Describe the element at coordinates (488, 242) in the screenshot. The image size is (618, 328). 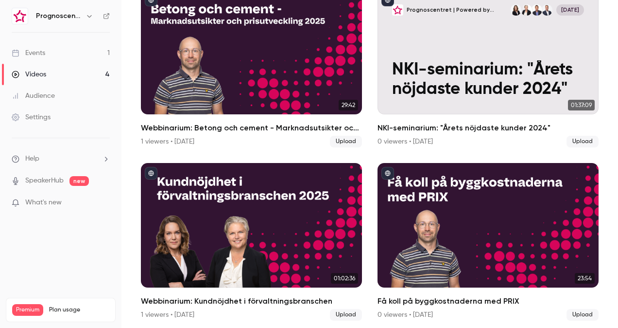
I see `li: Få koll på byggkostnaderna med PRIX` at that location.